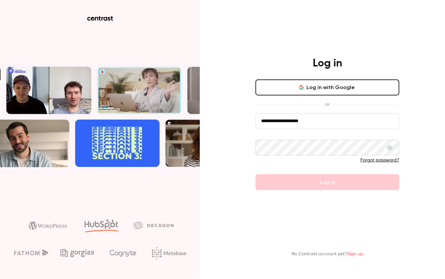 The width and height of the screenshot is (445, 279). I want to click on img: decagon, so click(154, 225).